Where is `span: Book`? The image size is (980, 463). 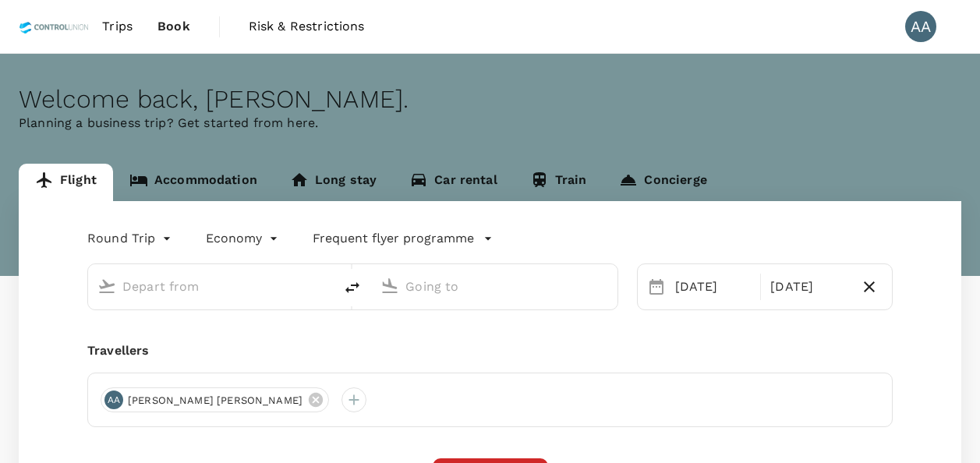 span: Book is located at coordinates (174, 26).